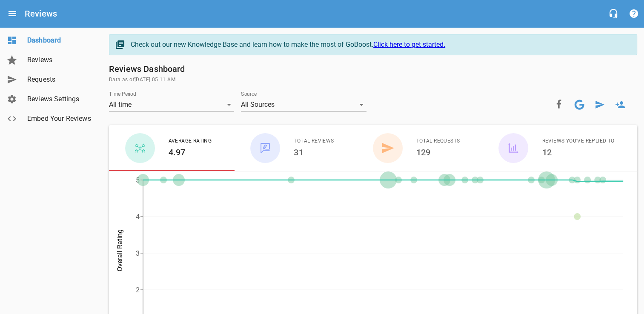 The width and height of the screenshot is (644, 314). I want to click on h6: 12, so click(578, 152).